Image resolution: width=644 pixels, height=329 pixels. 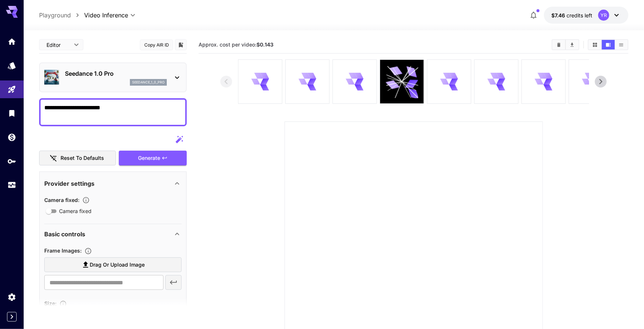 What do you see at coordinates (78, 158) in the screenshot?
I see `button: Reset to defaults` at bounding box center [78, 158].